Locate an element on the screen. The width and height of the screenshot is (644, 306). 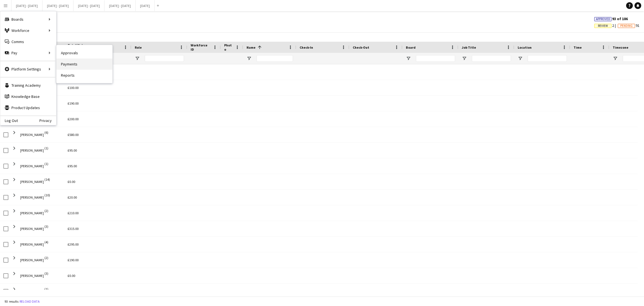
span: Board is located at coordinates (411, 47).